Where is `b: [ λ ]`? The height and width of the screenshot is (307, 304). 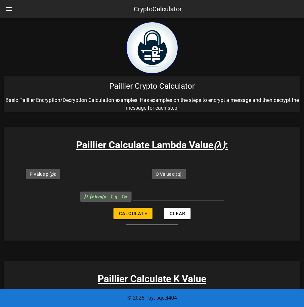
b: [ λ ] is located at coordinates (88, 197).